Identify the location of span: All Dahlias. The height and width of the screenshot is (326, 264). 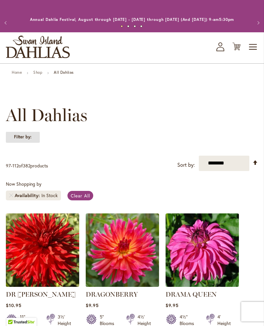
(47, 115).